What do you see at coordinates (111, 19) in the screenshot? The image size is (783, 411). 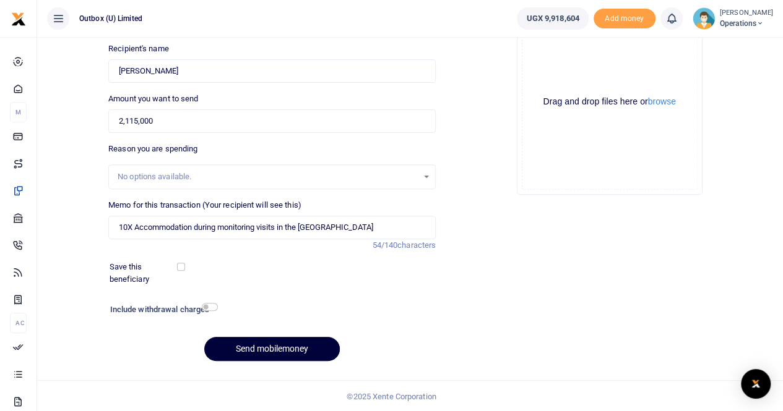 I see `span: Outbox (U) Limited` at bounding box center [111, 19].